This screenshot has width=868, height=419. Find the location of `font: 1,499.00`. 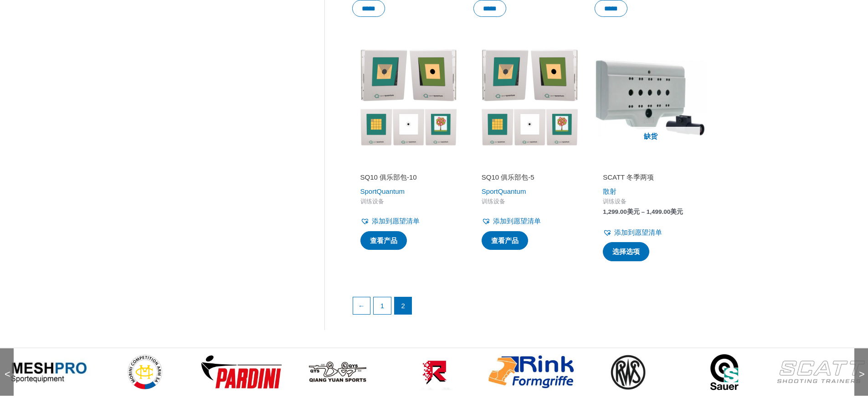

font: 1,499.00 is located at coordinates (659, 212).